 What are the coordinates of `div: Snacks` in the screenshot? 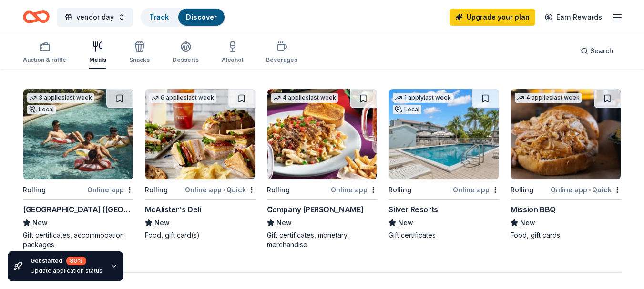 It's located at (139, 60).